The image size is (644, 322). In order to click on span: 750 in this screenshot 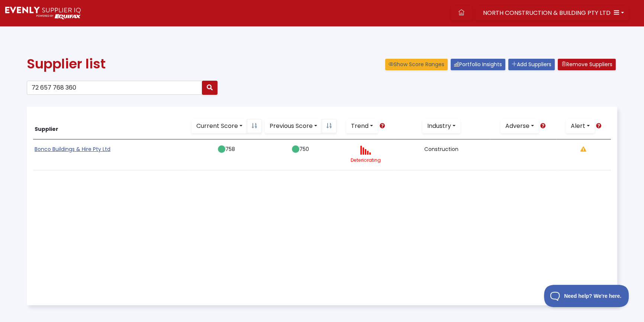, I will do `click(304, 149)`.